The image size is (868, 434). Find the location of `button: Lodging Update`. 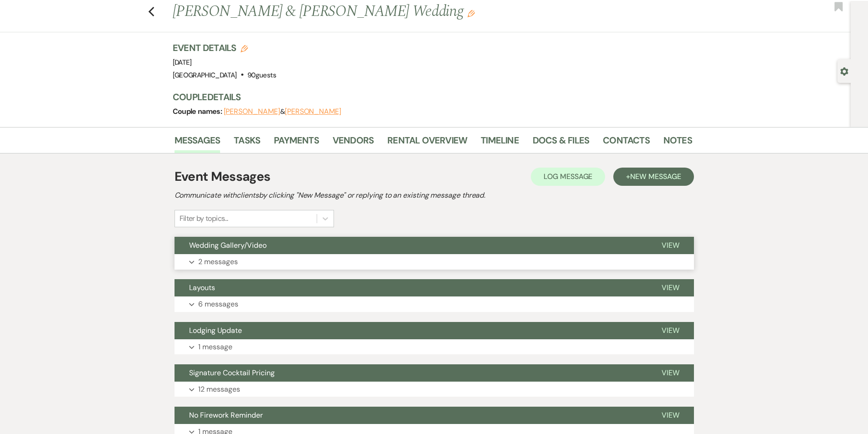

button: Lodging Update is located at coordinates (411, 331).